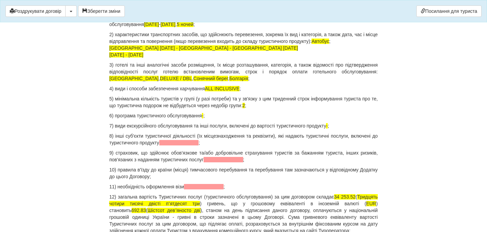 The height and width of the screenshot is (232, 487). Describe the element at coordinates (243, 89) in the screenshot. I see `p: 4) види і способи забезпечення харчування ;` at that location.